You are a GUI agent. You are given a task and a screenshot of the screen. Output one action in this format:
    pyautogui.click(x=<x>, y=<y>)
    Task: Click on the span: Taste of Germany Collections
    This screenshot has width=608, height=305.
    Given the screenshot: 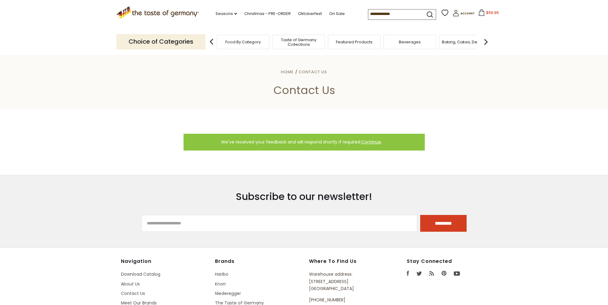 What is the action you would take?
    pyautogui.click(x=299, y=42)
    